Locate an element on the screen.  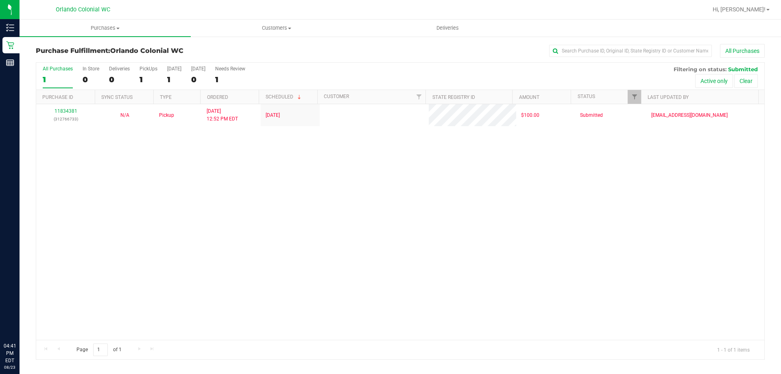
a: State Registry ID is located at coordinates (454, 97).